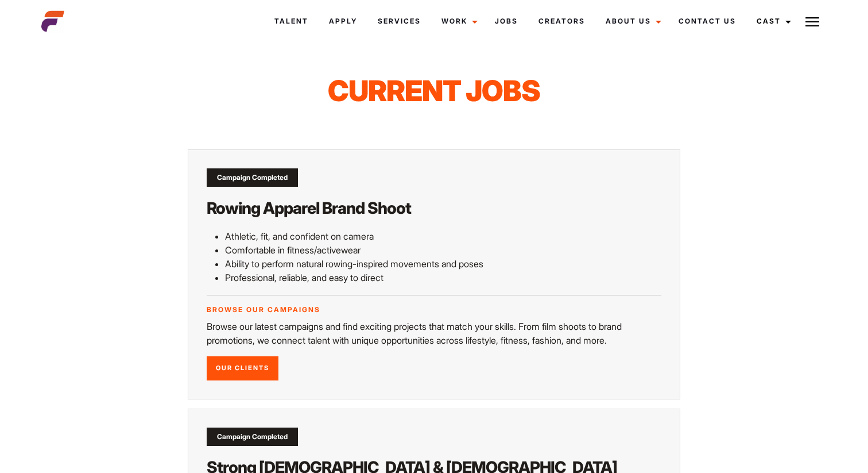  What do you see at coordinates (434, 208) in the screenshot?
I see `h2: Rowing Apparel Brand Shoot` at bounding box center [434, 208].